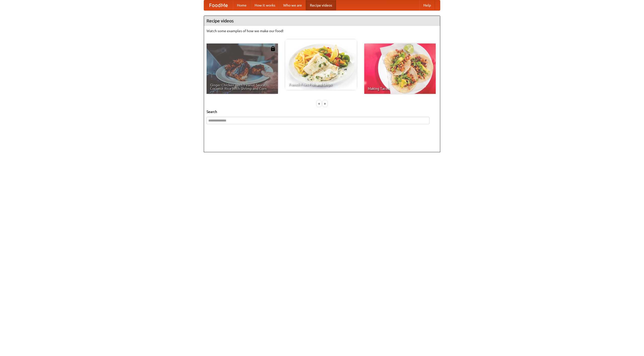  What do you see at coordinates (218, 5) in the screenshot?
I see `a: FoodMe` at bounding box center [218, 5].